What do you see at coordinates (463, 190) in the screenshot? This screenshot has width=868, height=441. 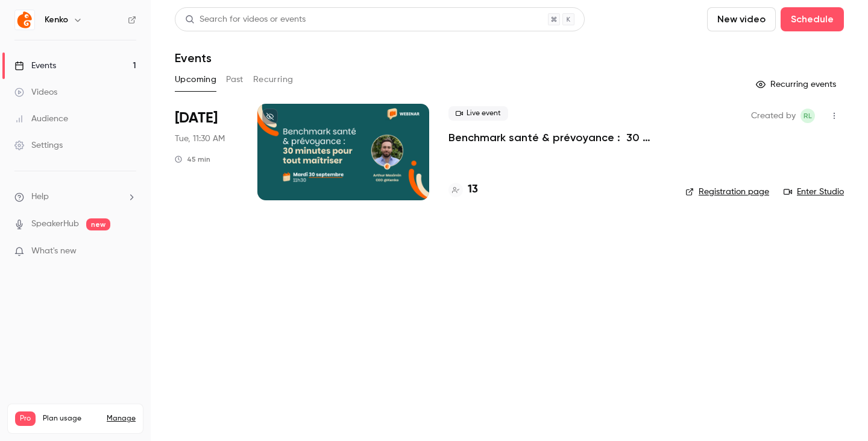 I see `a: 13` at bounding box center [463, 190].